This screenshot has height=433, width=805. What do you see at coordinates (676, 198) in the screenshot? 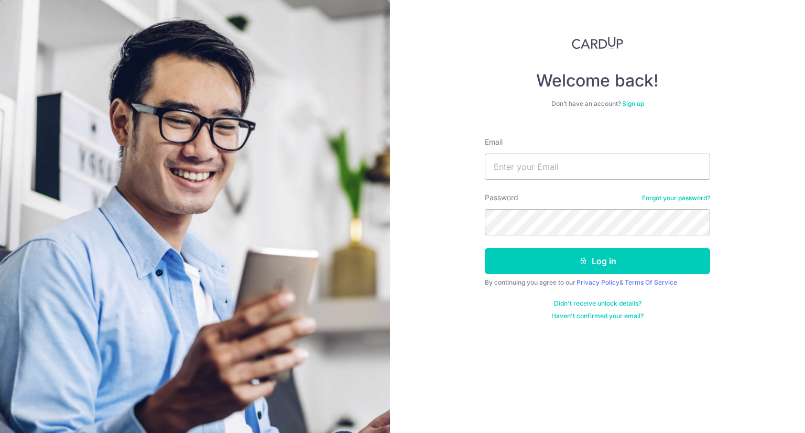
I see `a: Forgot your password?` at bounding box center [676, 198].